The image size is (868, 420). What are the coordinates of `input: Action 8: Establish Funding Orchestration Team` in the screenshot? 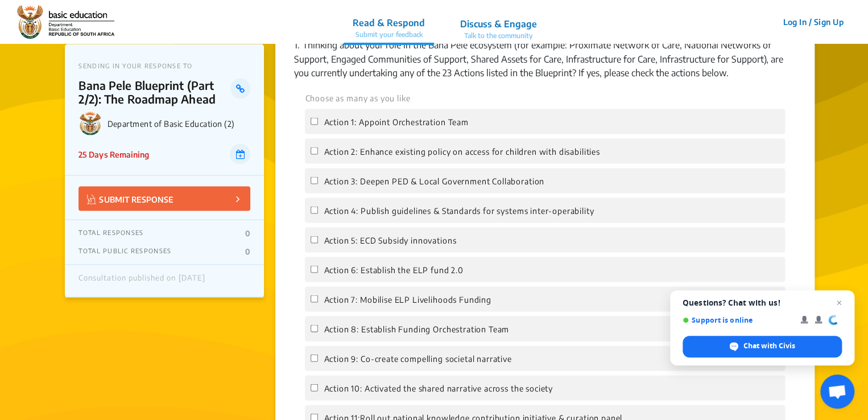 It's located at (314, 328).